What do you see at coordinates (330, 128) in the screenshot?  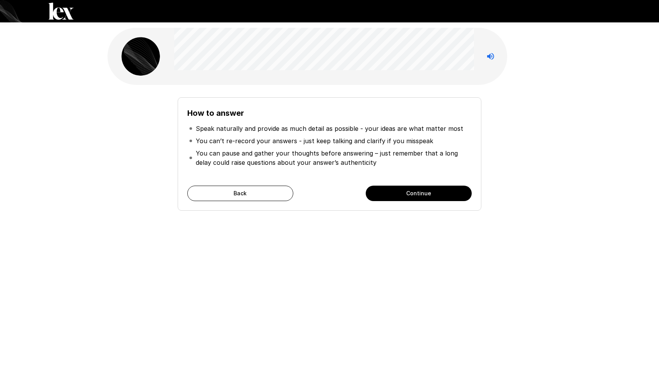 I see `p: Speak naturally and provide as much detail as possible - your ideas are what matter most` at bounding box center [330, 128].